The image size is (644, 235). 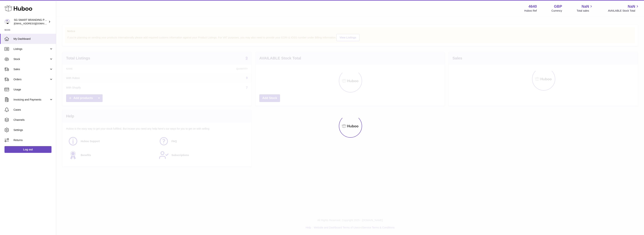 I want to click on a: Log out, so click(x=28, y=149).